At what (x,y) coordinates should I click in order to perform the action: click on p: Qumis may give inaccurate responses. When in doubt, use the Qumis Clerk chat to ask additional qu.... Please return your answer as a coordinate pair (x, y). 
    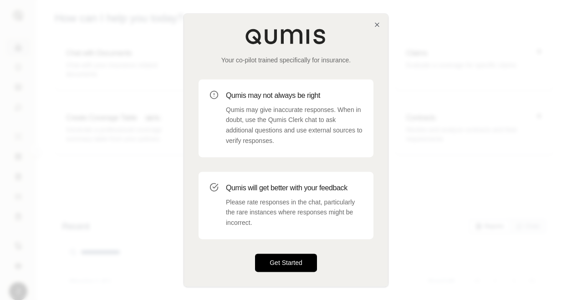
    Looking at the image, I should click on (294, 125).